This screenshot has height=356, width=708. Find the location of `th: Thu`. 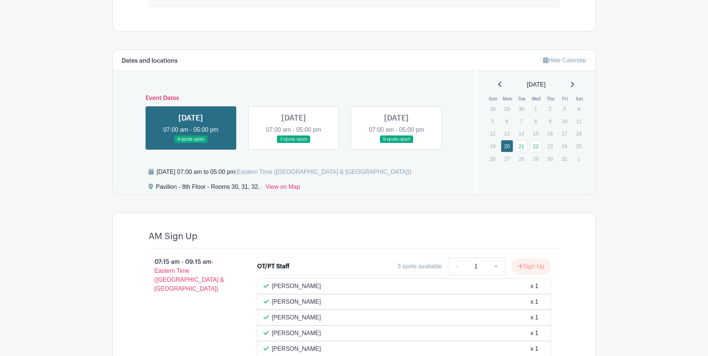

th: Thu is located at coordinates (551, 99).